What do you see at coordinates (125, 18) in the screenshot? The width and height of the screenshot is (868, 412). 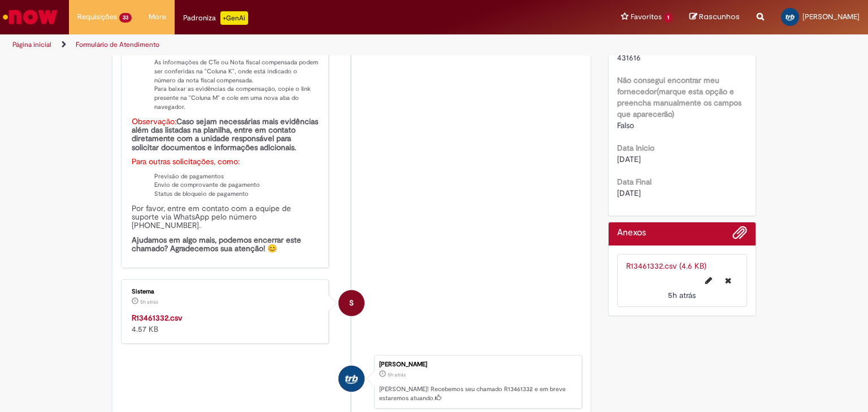 I see `span: 33` at bounding box center [125, 18].